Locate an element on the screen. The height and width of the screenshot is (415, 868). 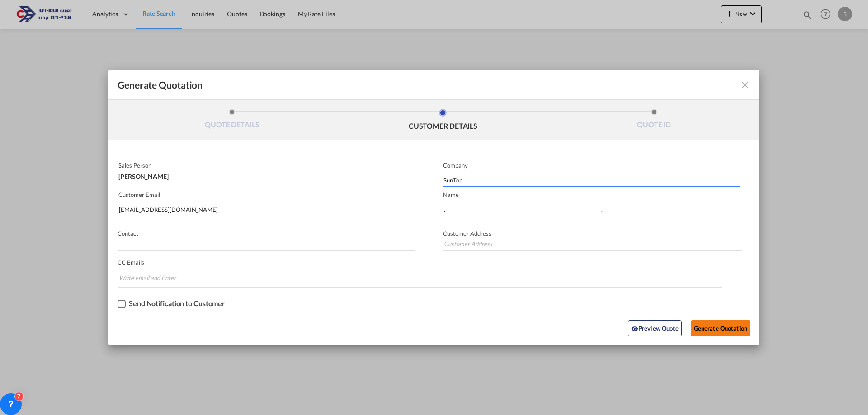
span: Generate Quotation is located at coordinates (160, 85).